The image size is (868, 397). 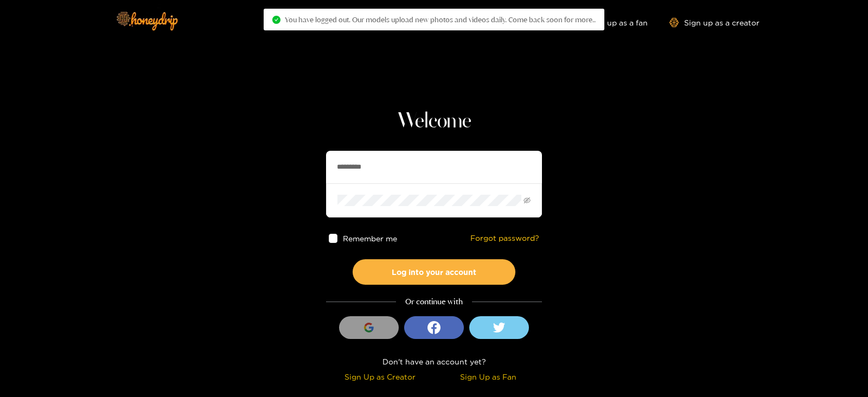 What do you see at coordinates (434, 361) in the screenshot?
I see `div: Don't have an account yet?` at bounding box center [434, 361].